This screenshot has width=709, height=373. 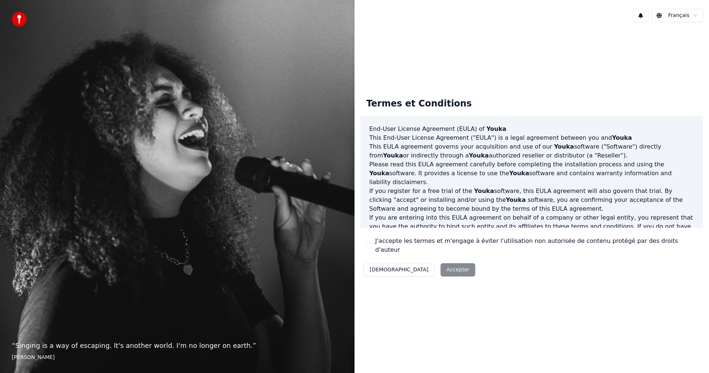 I want to click on p: Please read this EULA agreement carefully before completing the installation process and using th..., so click(x=532, y=173).